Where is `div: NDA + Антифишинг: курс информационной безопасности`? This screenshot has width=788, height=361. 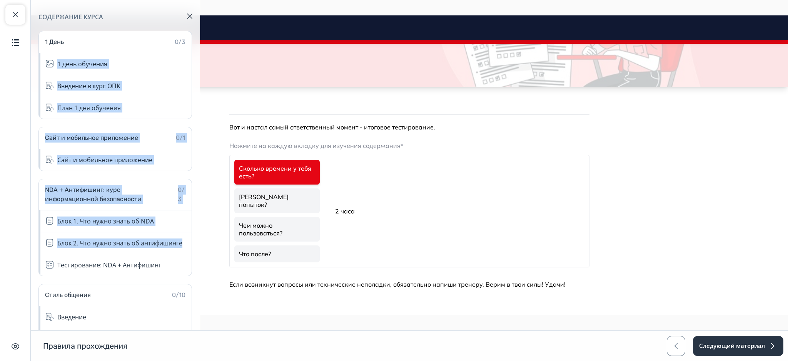
div: NDA + Антифишинг: курс информационной безопасности is located at coordinates (107, 194).